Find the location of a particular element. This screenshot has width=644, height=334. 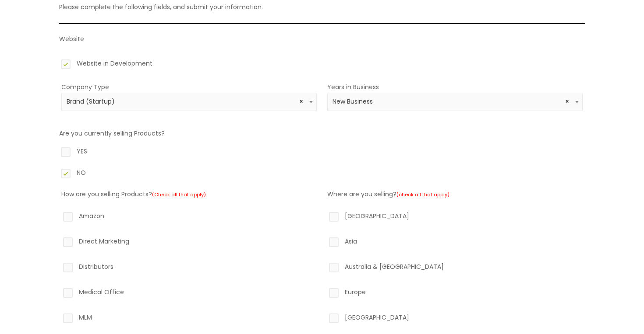

small: (Check all that apply) is located at coordinates (179, 195).